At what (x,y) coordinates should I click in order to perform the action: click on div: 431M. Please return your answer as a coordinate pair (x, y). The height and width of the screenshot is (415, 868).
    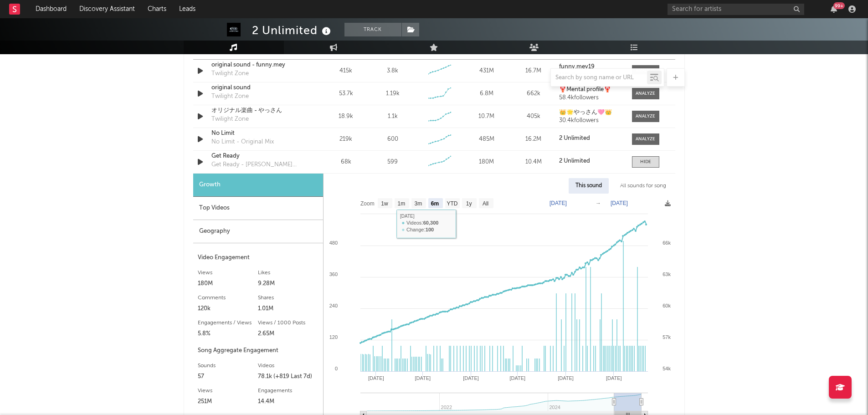
    Looking at the image, I should click on (486, 71).